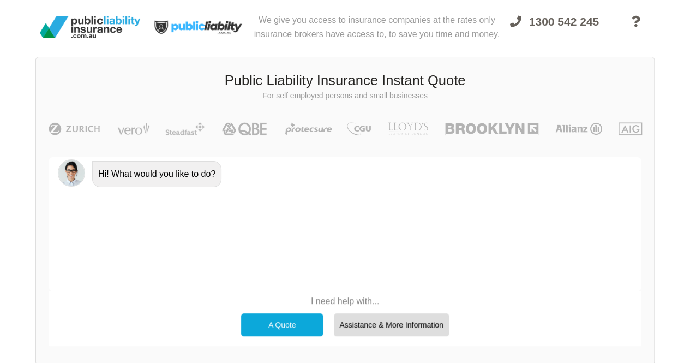 This screenshot has width=690, height=363. What do you see at coordinates (133, 129) in the screenshot?
I see `img: Vero | Public Liability Insurance` at bounding box center [133, 129].